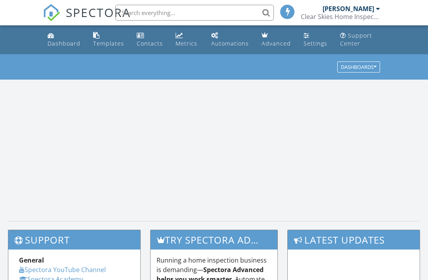 This screenshot has width=428, height=280. What do you see at coordinates (74, 240) in the screenshot?
I see `h3: Support` at bounding box center [74, 240].